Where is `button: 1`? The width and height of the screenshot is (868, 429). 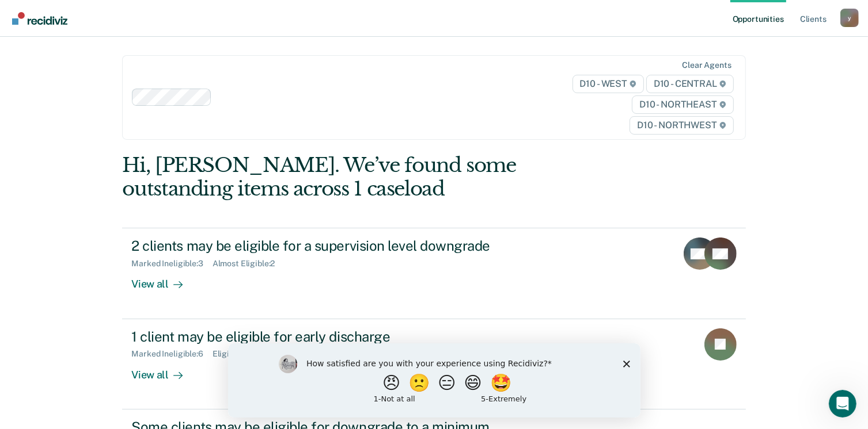 button: 1 is located at coordinates (164, 40).